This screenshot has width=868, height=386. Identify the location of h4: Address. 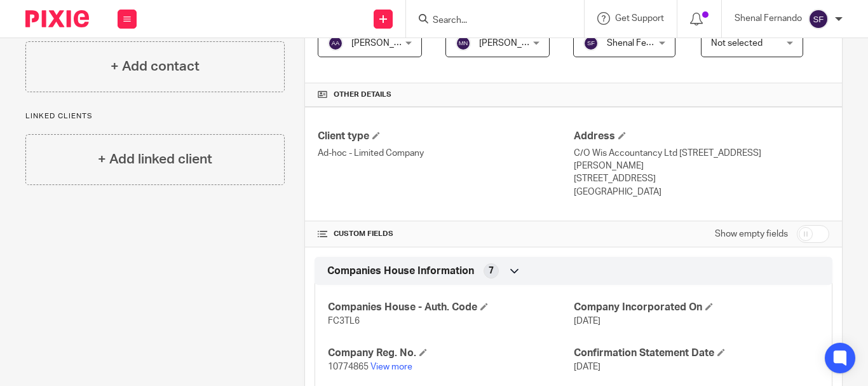
(702, 136).